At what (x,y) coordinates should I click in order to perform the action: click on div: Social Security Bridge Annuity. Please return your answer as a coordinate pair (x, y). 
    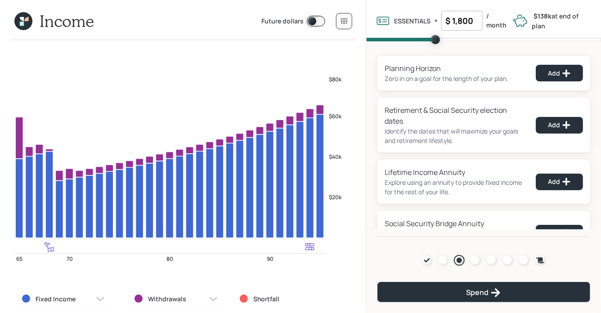
    Looking at the image, I should click on (455, 224).